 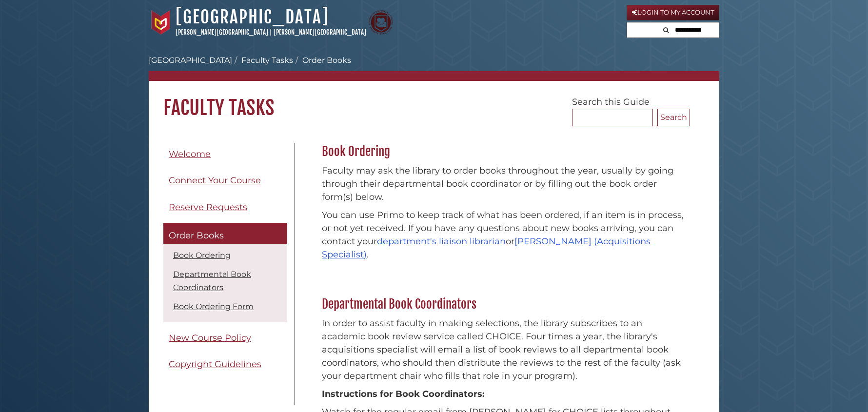 What do you see at coordinates (213, 306) in the screenshot?
I see `a: Book Ordering Form` at bounding box center [213, 306].